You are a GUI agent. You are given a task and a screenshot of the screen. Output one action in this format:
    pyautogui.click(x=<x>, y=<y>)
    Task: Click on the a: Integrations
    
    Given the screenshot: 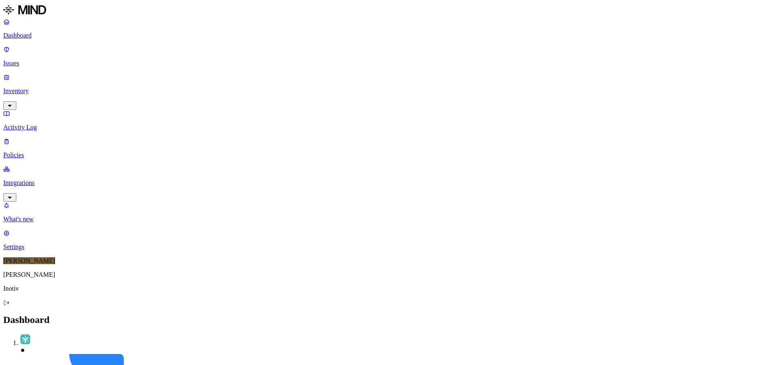 What is the action you would take?
    pyautogui.click(x=380, y=183)
    